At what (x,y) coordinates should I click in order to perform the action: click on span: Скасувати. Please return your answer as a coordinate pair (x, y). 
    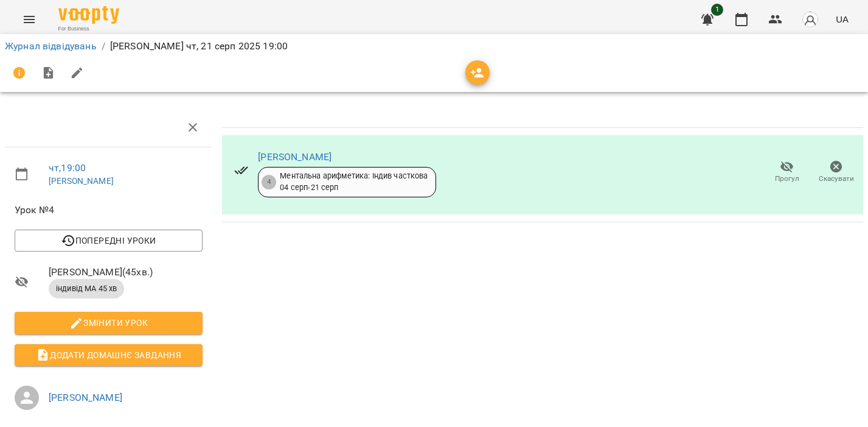
    Looking at the image, I should click on (837, 178).